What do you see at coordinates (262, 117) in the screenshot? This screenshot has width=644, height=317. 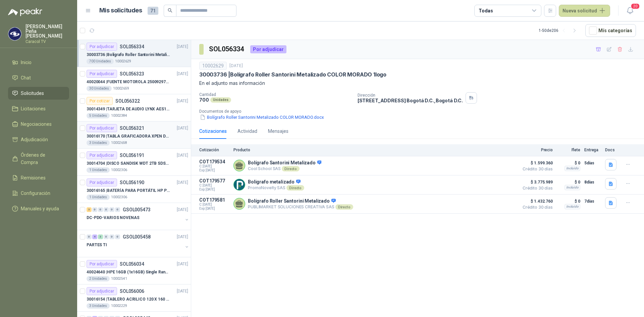 I see `button: Bolígrafo Roller Santorini Metalizado COLOR MORADO.docx` at bounding box center [262, 117].